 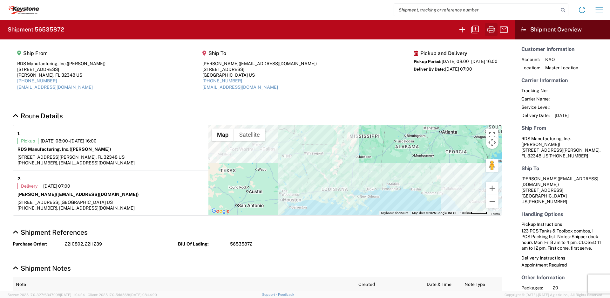 I want to click on span: Location:, so click(x=531, y=68).